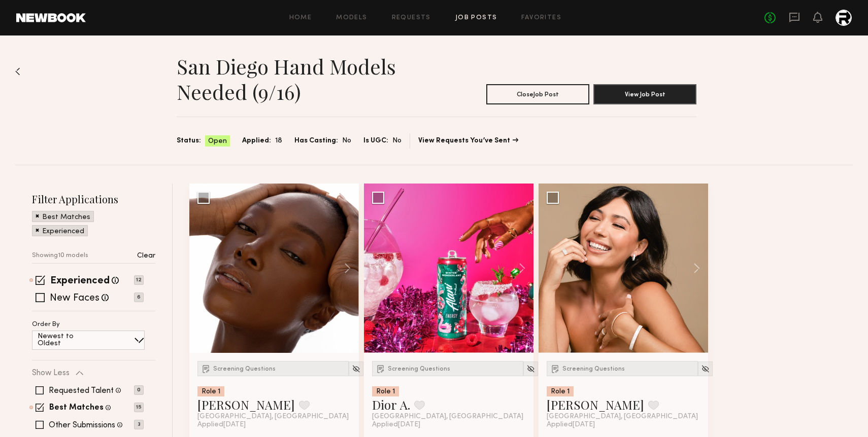 The width and height of the screenshot is (868, 437). I want to click on p: Showing 10 models, so click(60, 256).